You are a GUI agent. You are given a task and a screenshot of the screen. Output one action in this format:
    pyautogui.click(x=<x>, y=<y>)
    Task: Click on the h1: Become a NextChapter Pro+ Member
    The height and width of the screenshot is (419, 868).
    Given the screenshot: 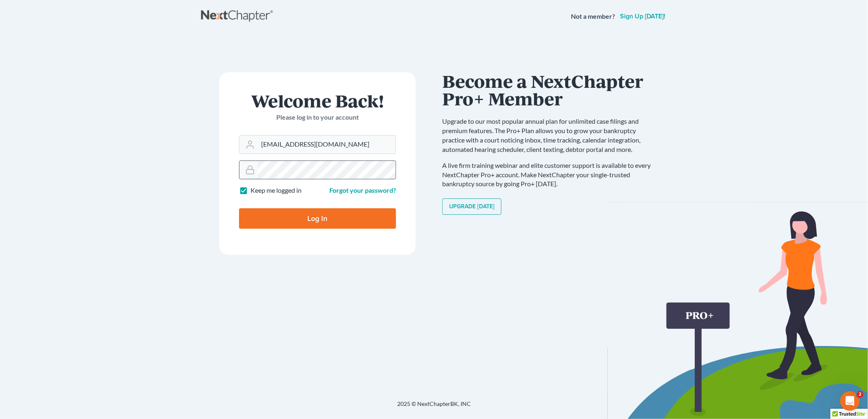 What is the action you would take?
    pyautogui.click(x=550, y=90)
    